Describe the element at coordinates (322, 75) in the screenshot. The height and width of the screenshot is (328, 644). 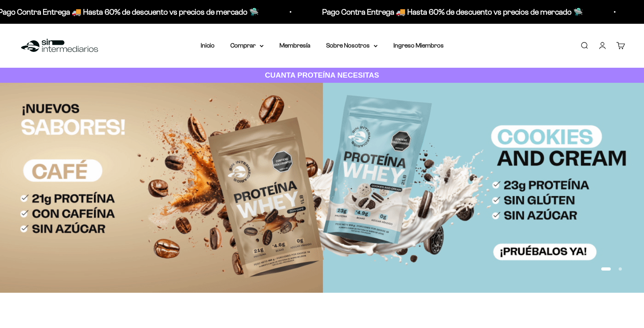
I see `strong: CUANTA PROTEÍNA NECESITAS` at that location.